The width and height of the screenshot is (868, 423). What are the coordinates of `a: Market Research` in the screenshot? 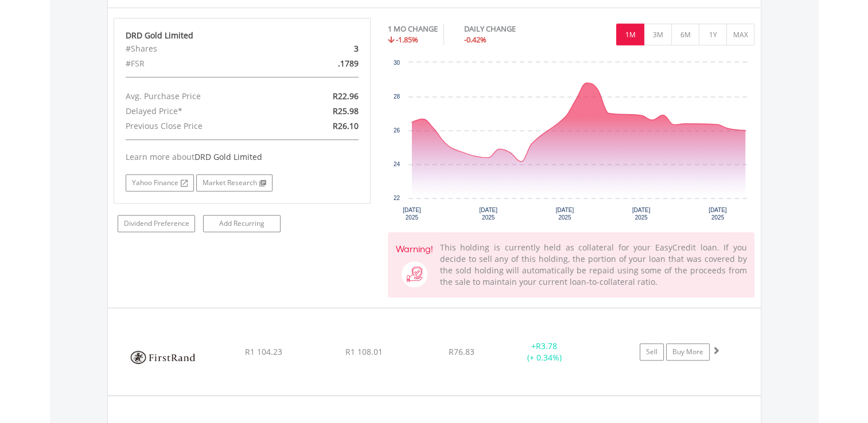 It's located at (234, 183).